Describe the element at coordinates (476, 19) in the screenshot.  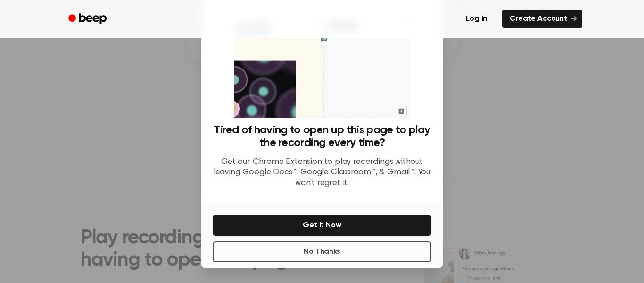
I see `a: Log in` at that location.